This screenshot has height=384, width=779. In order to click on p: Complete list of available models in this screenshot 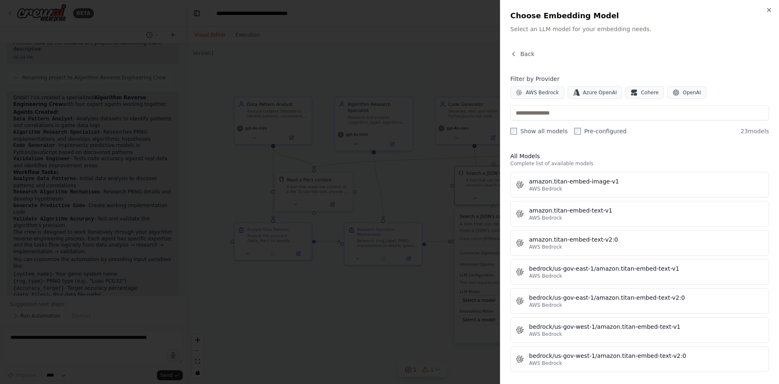, I will do `click(639, 164)`.